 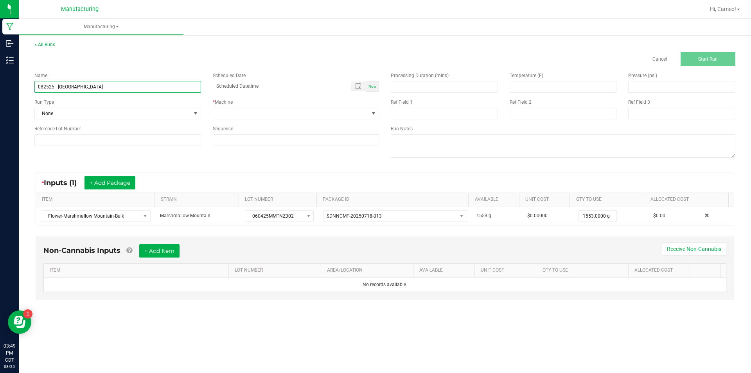 I want to click on span: 060425MMTNZ302, so click(x=274, y=216).